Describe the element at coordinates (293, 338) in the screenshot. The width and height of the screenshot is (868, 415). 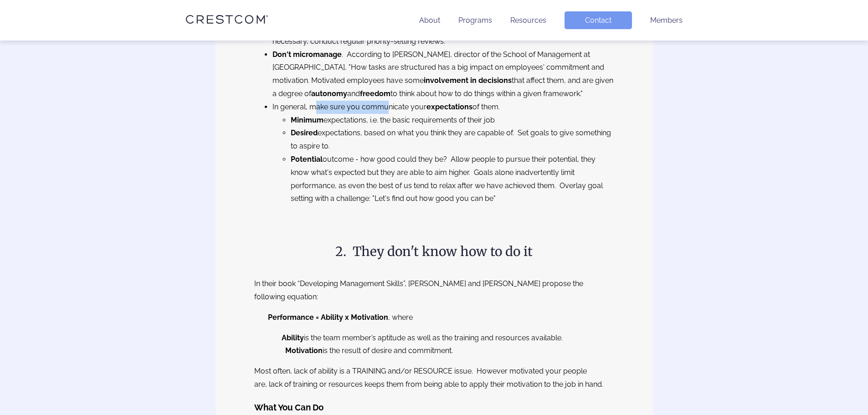
I see `strong: Ability` at that location.